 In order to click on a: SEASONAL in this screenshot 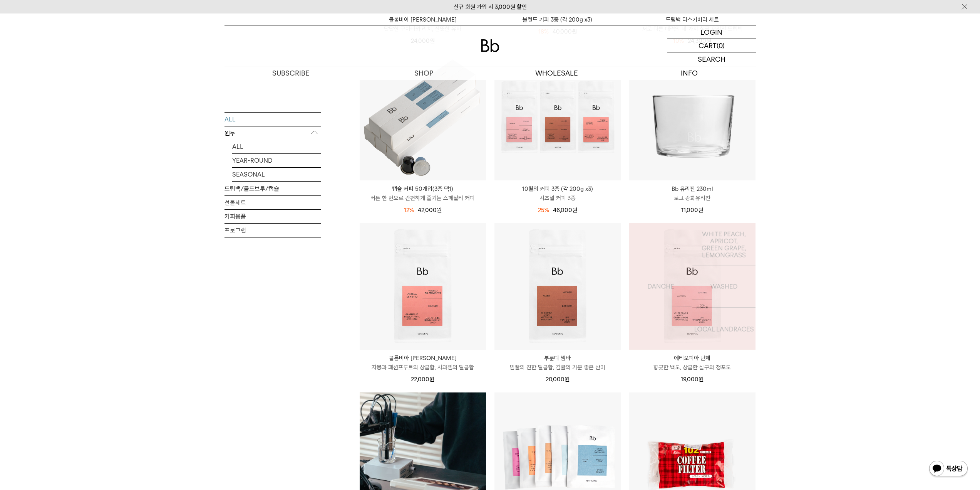, I will do `click(277, 174)`.